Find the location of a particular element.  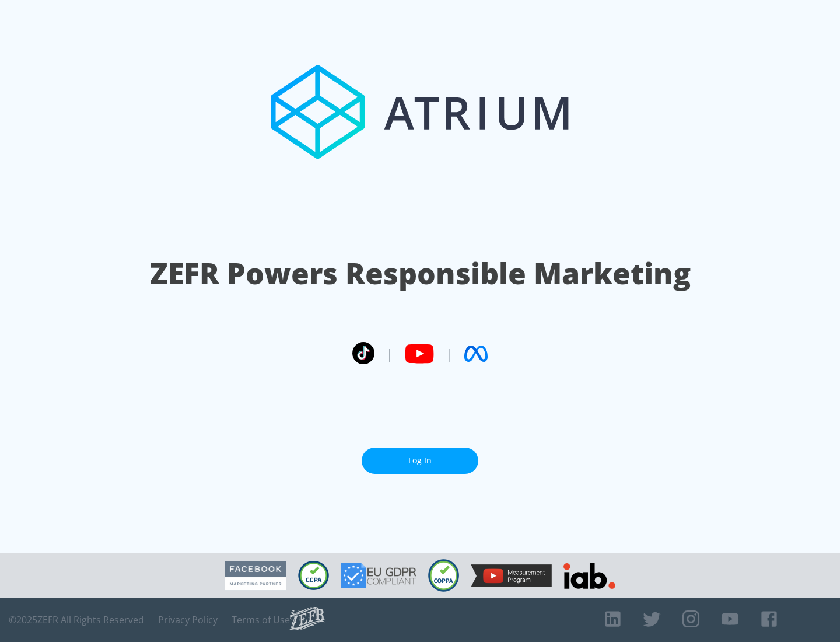

a: Log In is located at coordinates (420, 461).